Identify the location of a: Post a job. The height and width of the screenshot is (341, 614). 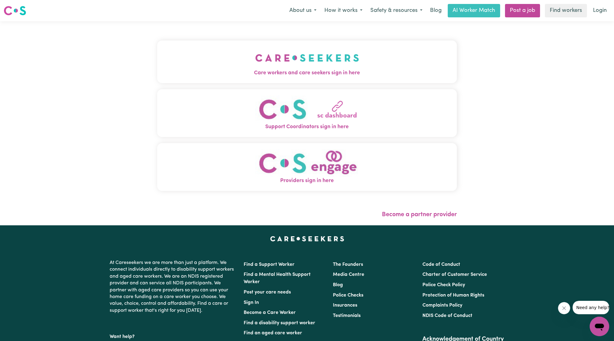
(522, 11).